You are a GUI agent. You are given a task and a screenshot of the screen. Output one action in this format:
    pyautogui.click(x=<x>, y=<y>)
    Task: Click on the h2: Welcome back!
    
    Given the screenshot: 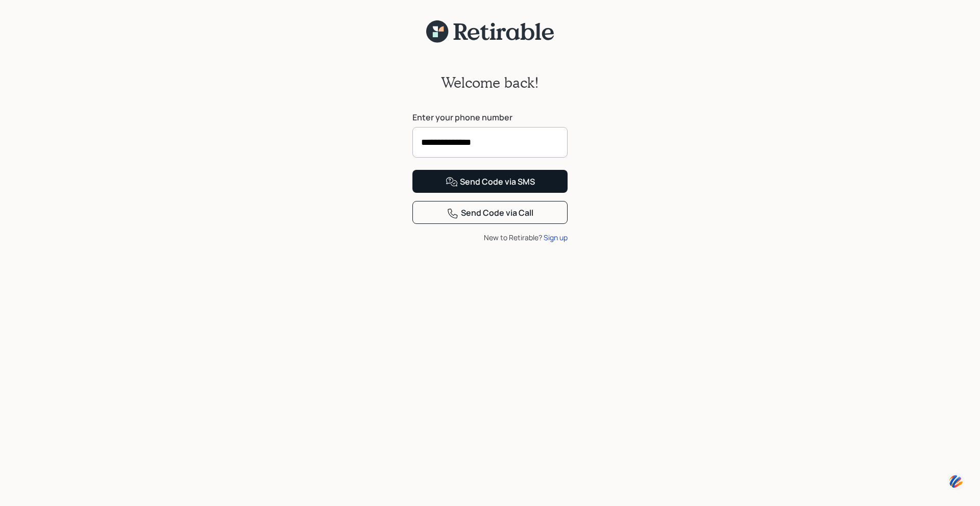 What is the action you would take?
    pyautogui.click(x=490, y=83)
    